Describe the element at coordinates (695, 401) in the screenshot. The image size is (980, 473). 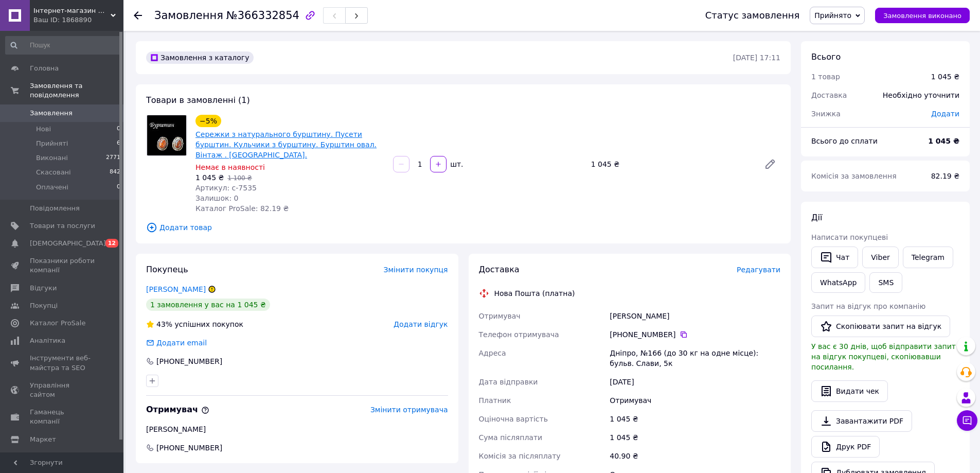
I see `div: Отримувач` at that location.